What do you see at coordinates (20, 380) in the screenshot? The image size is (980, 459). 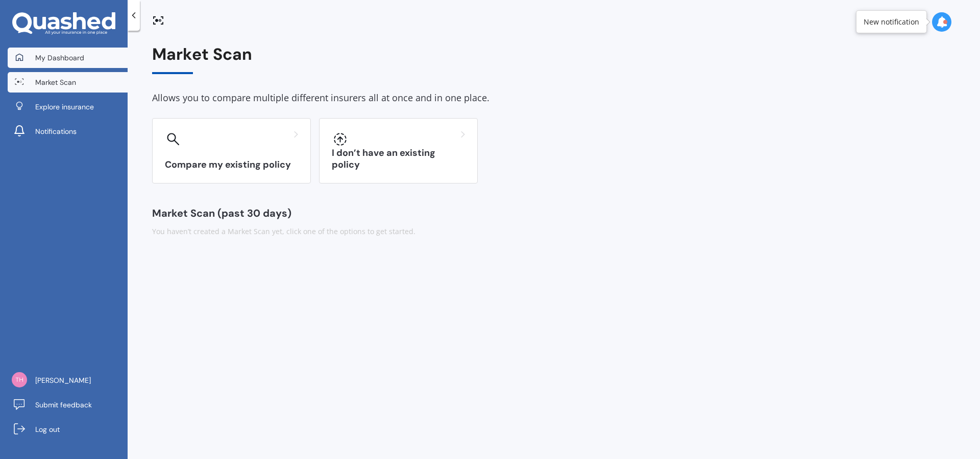 I see `img: 8d083836ac98eca9537bacf4e721faaf` at bounding box center [20, 380].